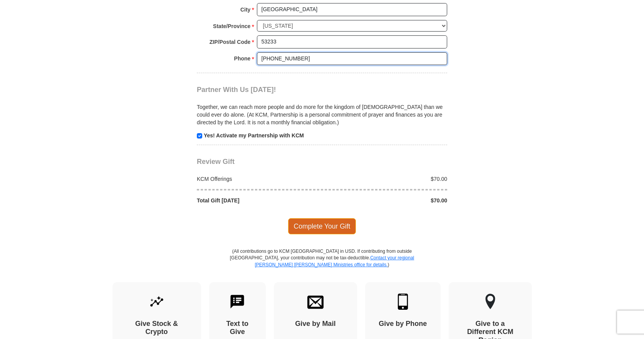 Image resolution: width=644 pixels, height=339 pixels. I want to click on strong: Yes! Activate my Partnership with KCM, so click(254, 135).